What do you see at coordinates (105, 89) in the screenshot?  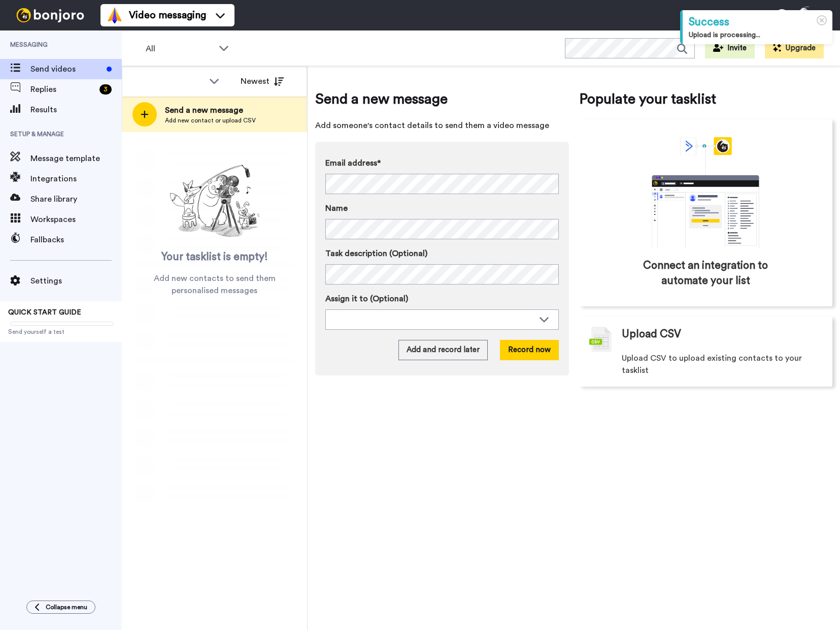 I see `div: 3` at bounding box center [105, 89].